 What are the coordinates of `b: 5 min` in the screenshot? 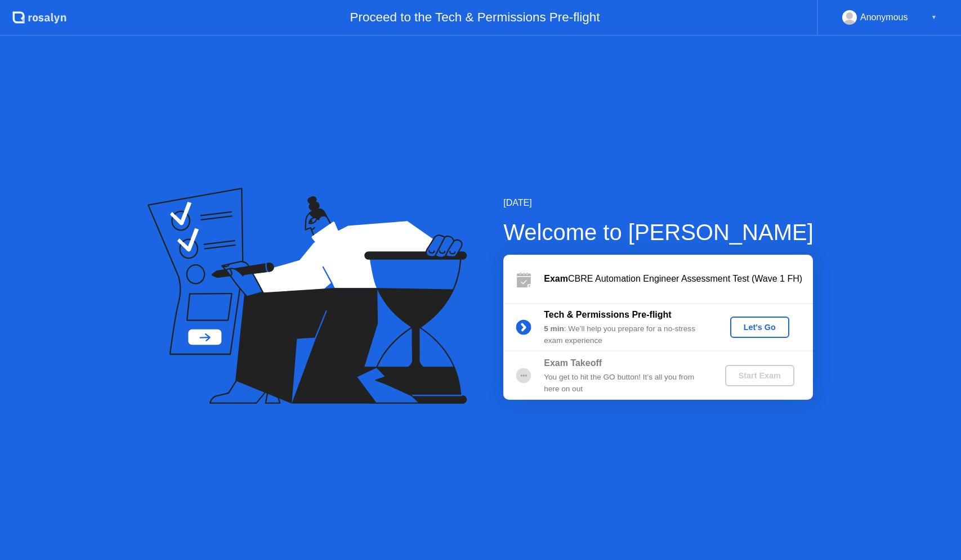 It's located at (554, 329).